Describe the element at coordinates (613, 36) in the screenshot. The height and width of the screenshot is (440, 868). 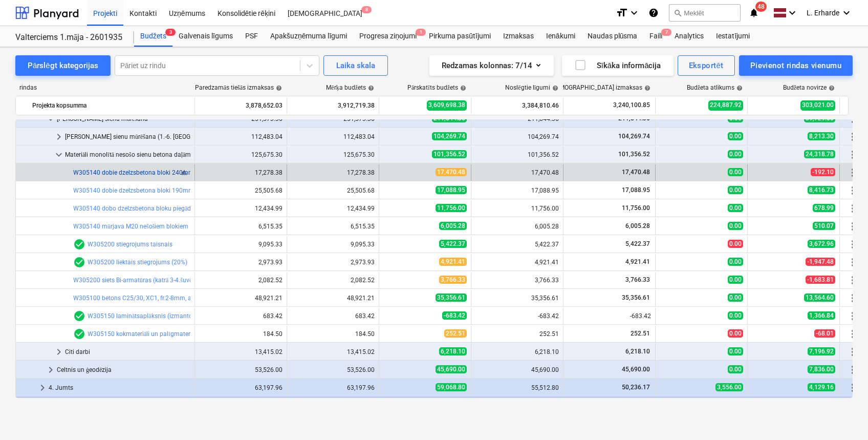
I see `a: Naudas plūsma` at that location.